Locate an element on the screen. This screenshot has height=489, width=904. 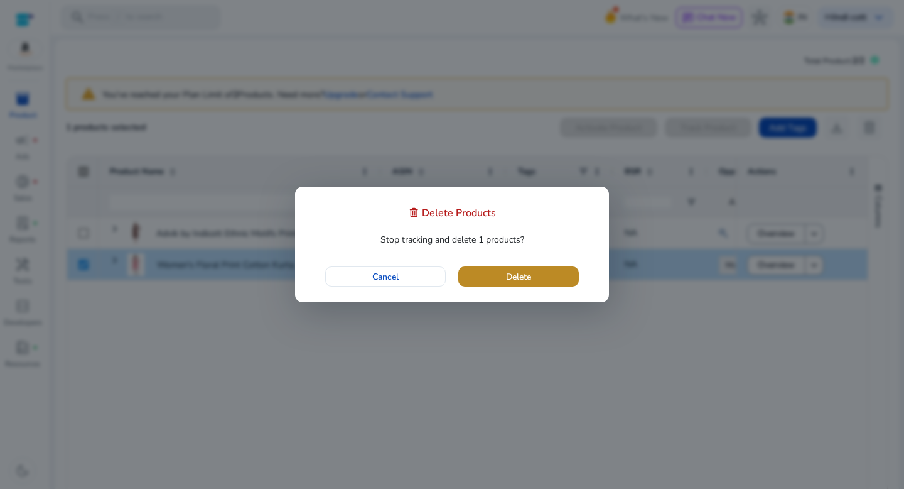
h4: Delete Products is located at coordinates (459, 213).